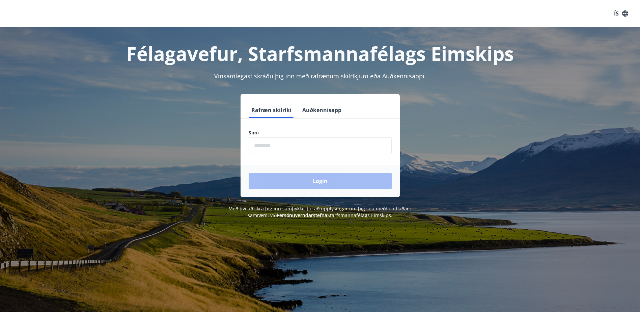  I want to click on a: Persónuverndarstefna, so click(302, 215).